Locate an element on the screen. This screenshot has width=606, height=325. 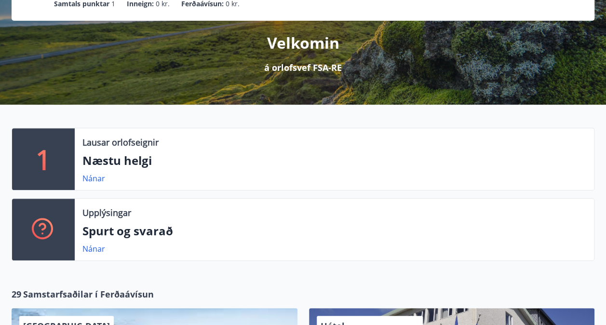
p: Spurt og svarað is located at coordinates (334, 231).